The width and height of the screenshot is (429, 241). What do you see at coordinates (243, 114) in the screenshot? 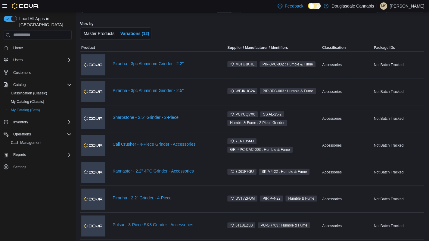
I see `span: PCYCQVX0` at bounding box center [243, 114].